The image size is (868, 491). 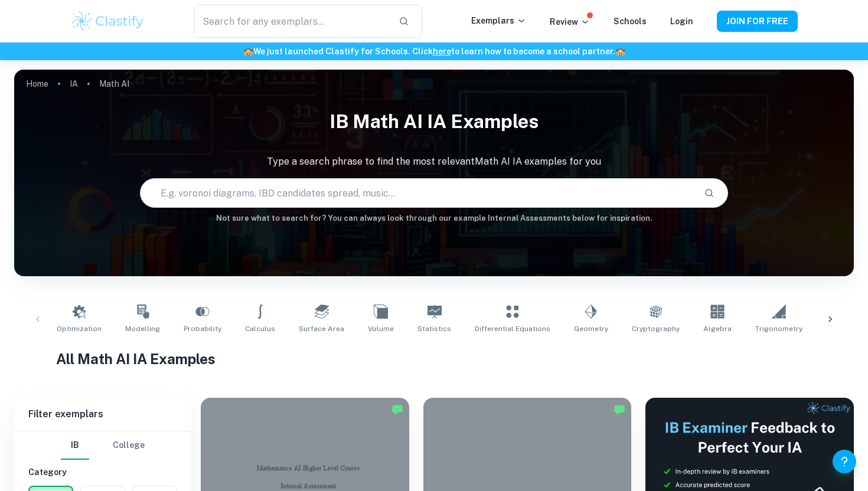 What do you see at coordinates (682, 21) in the screenshot?
I see `a: Login` at bounding box center [682, 21].